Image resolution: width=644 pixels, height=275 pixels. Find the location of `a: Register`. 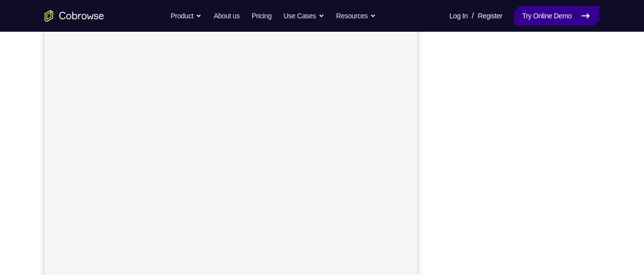

a: Register is located at coordinates (490, 16).